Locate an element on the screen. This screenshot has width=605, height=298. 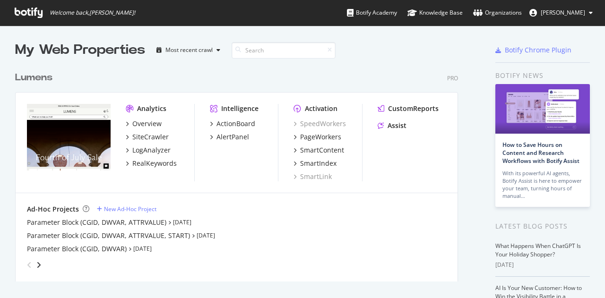
a: AlertPanel is located at coordinates (229, 137).